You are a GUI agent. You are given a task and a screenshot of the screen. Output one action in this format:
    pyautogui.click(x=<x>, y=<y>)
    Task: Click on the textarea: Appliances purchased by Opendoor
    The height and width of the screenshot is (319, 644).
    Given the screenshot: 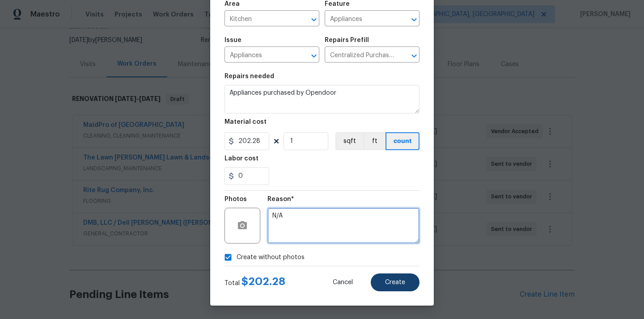 What is the action you would take?
    pyautogui.click(x=322, y=99)
    